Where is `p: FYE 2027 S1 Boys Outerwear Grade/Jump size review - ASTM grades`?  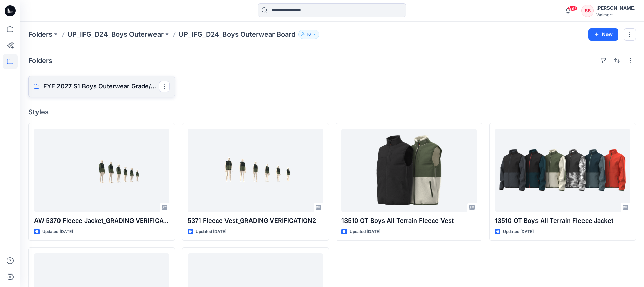 p: FYE 2027 S1 Boys Outerwear Grade/Jump size review - ASTM grades is located at coordinates (101, 86).